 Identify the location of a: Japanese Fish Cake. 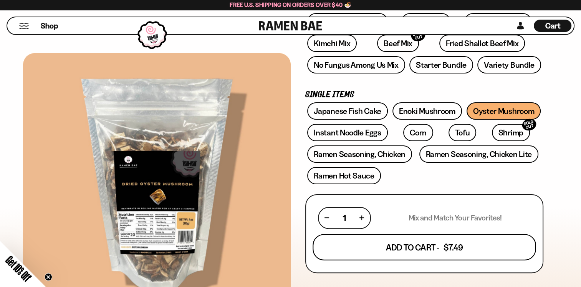
(348, 111).